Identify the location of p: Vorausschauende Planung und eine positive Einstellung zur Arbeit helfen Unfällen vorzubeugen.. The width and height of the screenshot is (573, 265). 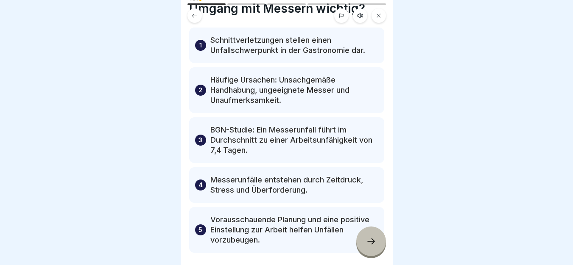
(294, 230).